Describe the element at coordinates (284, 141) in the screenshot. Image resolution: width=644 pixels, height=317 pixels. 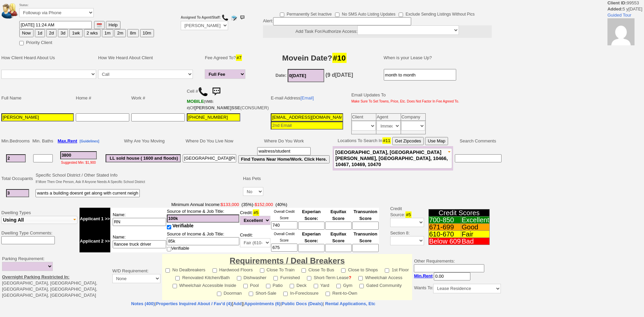
I see `td: Where Do You Work` at that location.